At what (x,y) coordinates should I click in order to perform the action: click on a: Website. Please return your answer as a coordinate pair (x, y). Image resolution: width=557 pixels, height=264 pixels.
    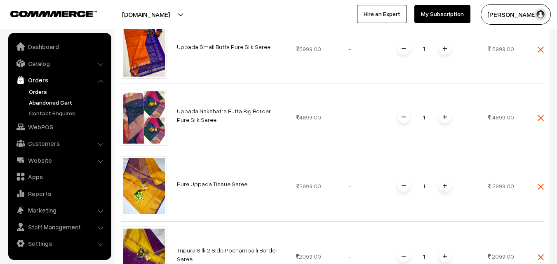
    Looking at the image, I should click on (59, 160).